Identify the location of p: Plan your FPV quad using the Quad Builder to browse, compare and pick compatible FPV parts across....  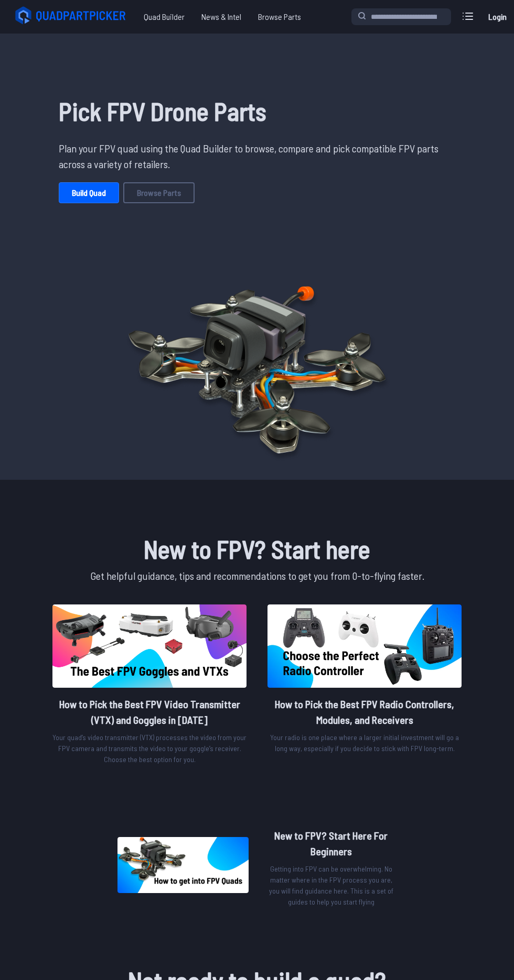
(257, 156).